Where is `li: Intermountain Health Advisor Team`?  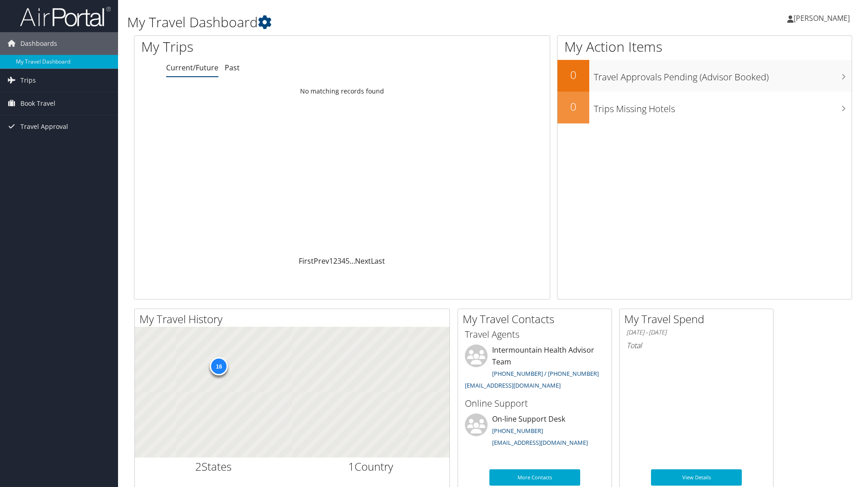 li: Intermountain Health Advisor Team is located at coordinates (535, 368).